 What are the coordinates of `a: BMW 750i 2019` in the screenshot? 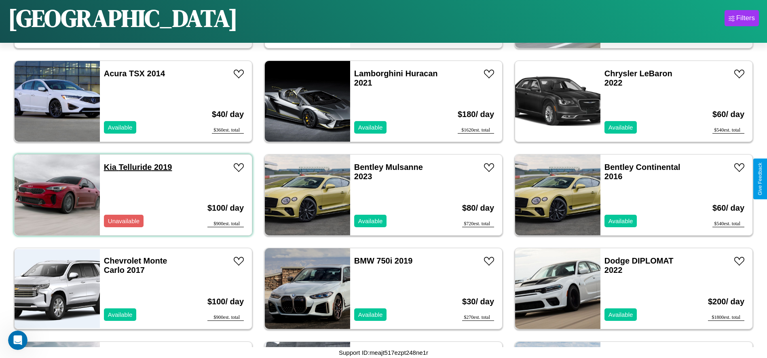 It's located at (383, 261).